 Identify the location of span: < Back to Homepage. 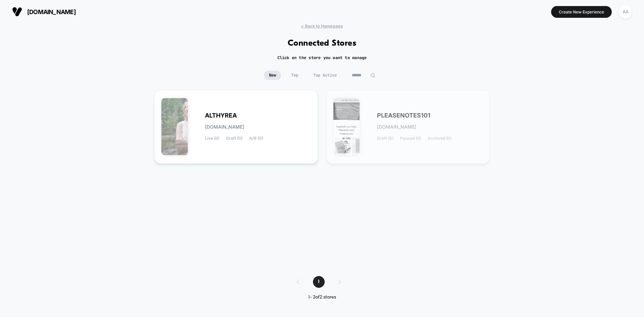
(322, 26).